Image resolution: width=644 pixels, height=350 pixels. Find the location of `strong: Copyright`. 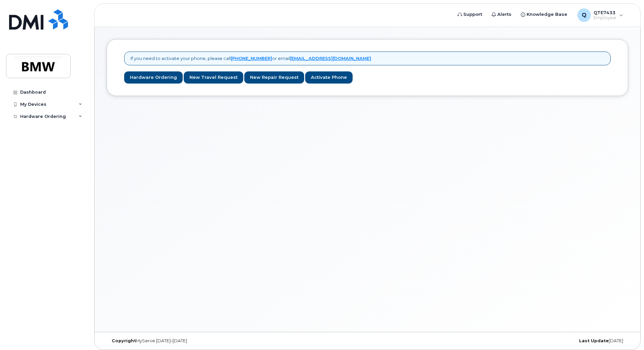

strong: Copyright is located at coordinates (124, 341).